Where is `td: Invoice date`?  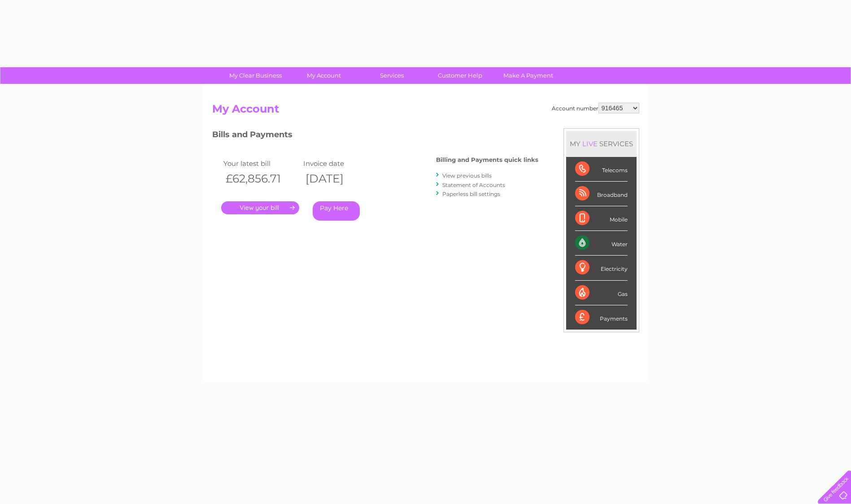
td: Invoice date is located at coordinates (341, 163).